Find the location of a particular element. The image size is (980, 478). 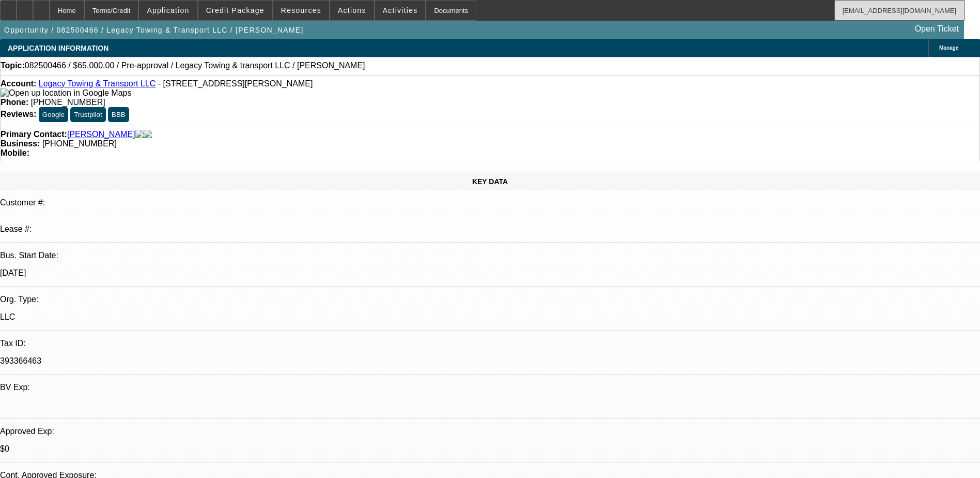

span: Application is located at coordinates (168, 10).